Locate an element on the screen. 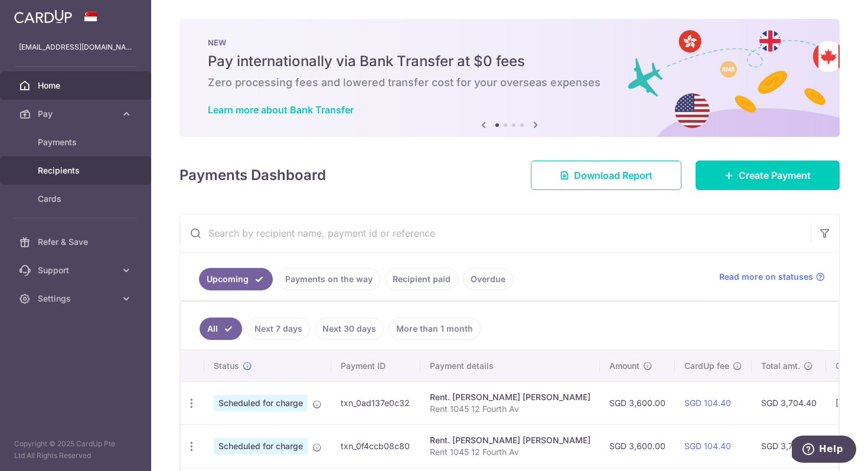  a: All is located at coordinates (221, 329).